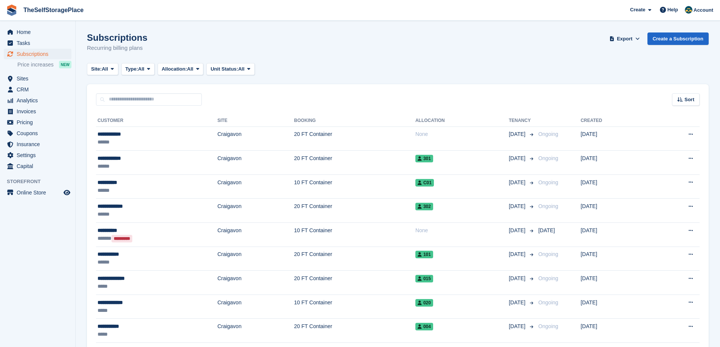  Describe the element at coordinates (424, 183) in the screenshot. I see `span: C01` at that location.